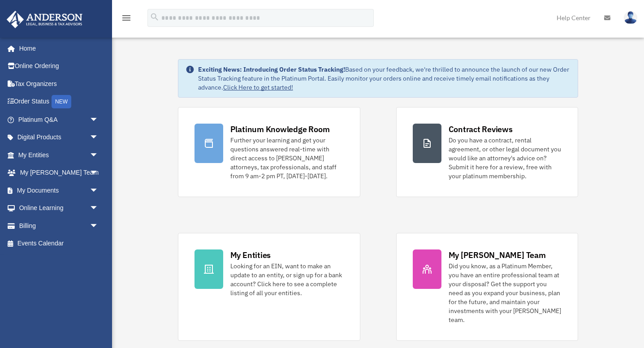 This screenshot has width=644, height=348. Describe the element at coordinates (62, 102) in the screenshot. I see `div: NEW` at that location.